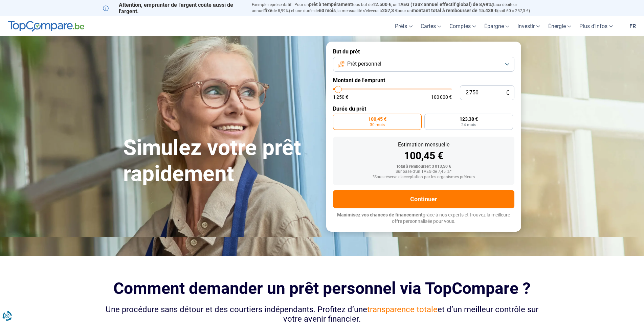 Image resolution: width=644 pixels, height=323 pixels. What do you see at coordinates (463, 26) in the screenshot?
I see `a: Comptes` at bounding box center [463, 26].